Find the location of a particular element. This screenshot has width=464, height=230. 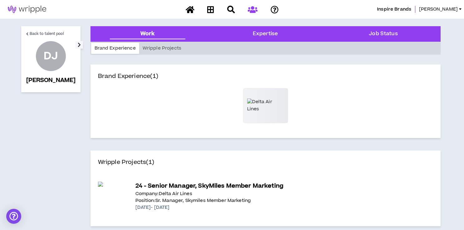

img: 0EvNHKbeqjjk7Wr5fgrGQHHcA9UszauqoOnIpmIU.jpeg is located at coordinates (113, 185).